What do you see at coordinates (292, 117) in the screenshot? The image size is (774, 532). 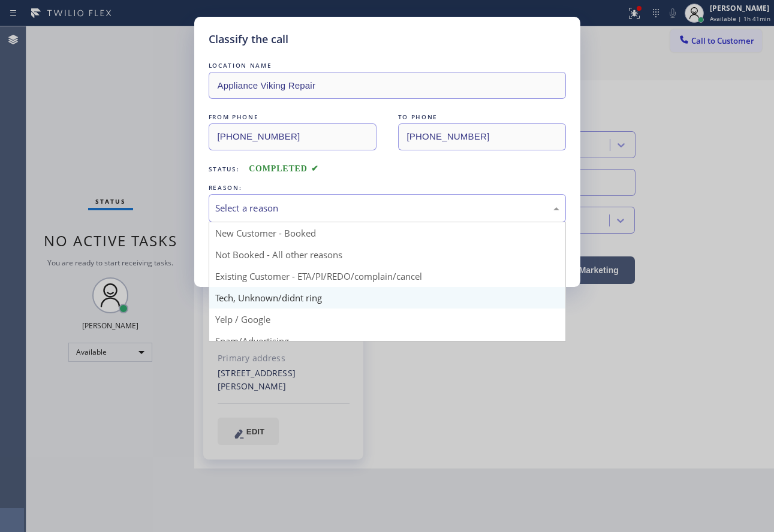 I see `div: FROM PHONE` at bounding box center [292, 117].